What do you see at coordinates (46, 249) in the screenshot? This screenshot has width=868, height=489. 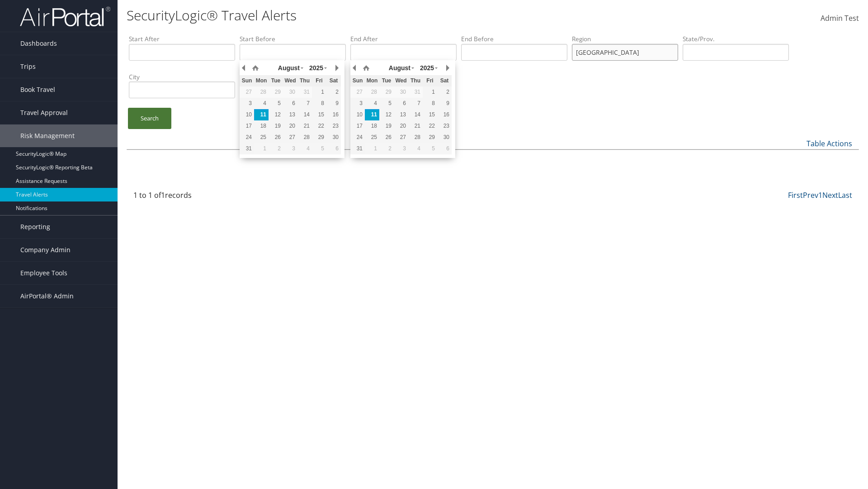 I see `span: Company Admin` at bounding box center [46, 249].